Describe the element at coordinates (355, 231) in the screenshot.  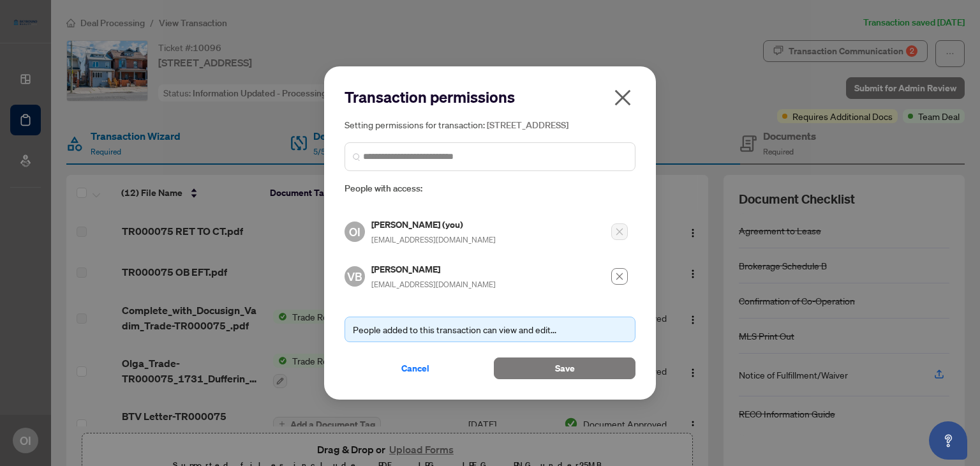
I see `span: OI` at that location.